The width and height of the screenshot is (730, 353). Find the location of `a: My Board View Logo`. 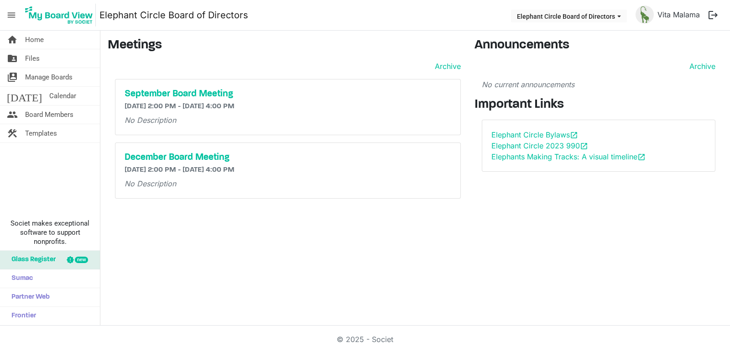

a: My Board View Logo is located at coordinates (61, 15).